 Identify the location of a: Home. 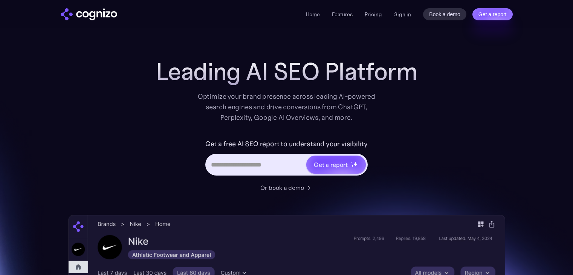
(313, 14).